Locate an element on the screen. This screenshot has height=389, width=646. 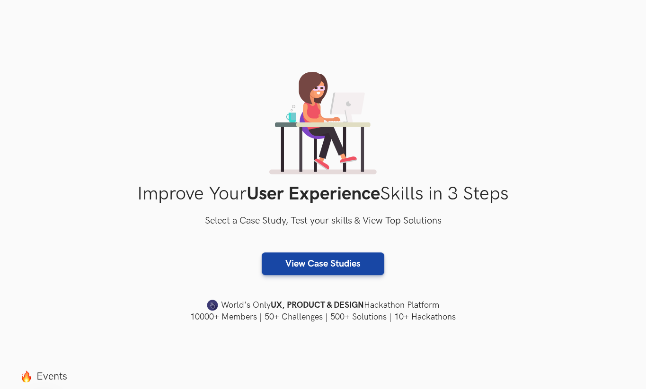
label: Events is located at coordinates (323, 377).